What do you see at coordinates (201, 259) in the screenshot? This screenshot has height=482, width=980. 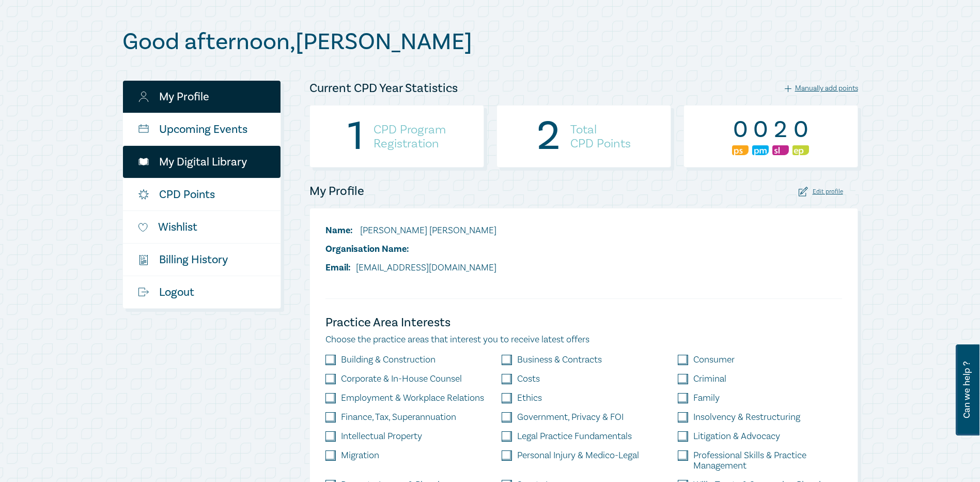 I see `a: $Billing History` at bounding box center [201, 259].